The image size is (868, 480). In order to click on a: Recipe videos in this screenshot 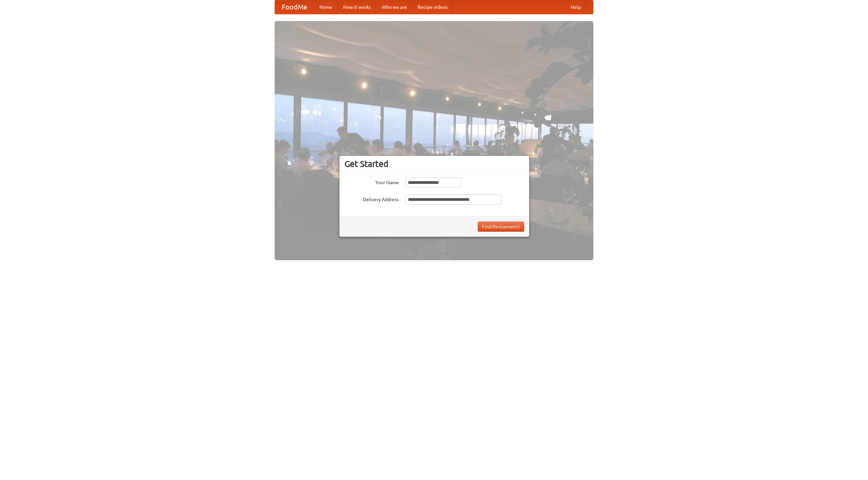, I will do `click(433, 7)`.